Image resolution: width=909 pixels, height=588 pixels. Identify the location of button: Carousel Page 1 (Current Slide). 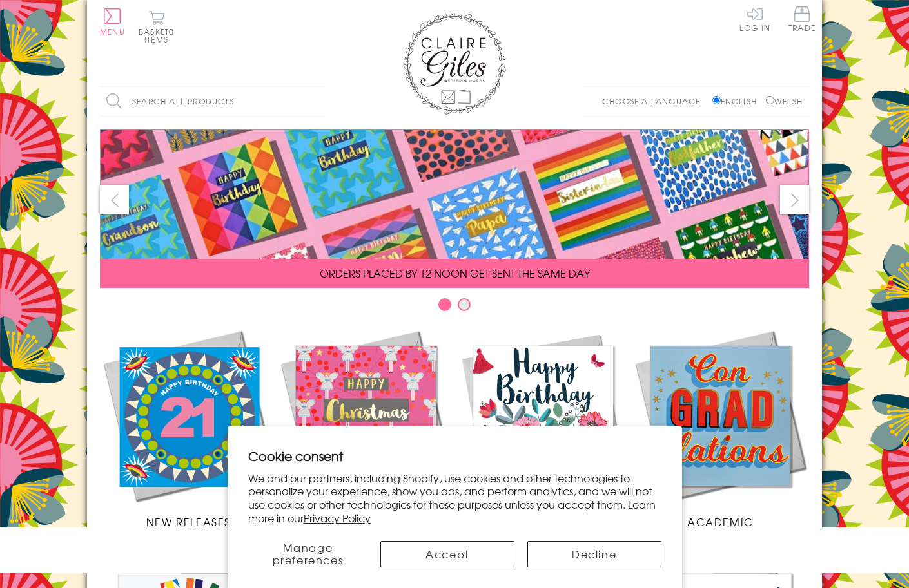
(444, 304).